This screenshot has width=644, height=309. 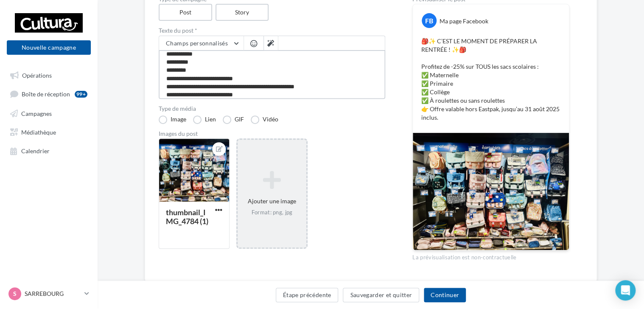 I want to click on span: Campagnes, so click(x=37, y=113).